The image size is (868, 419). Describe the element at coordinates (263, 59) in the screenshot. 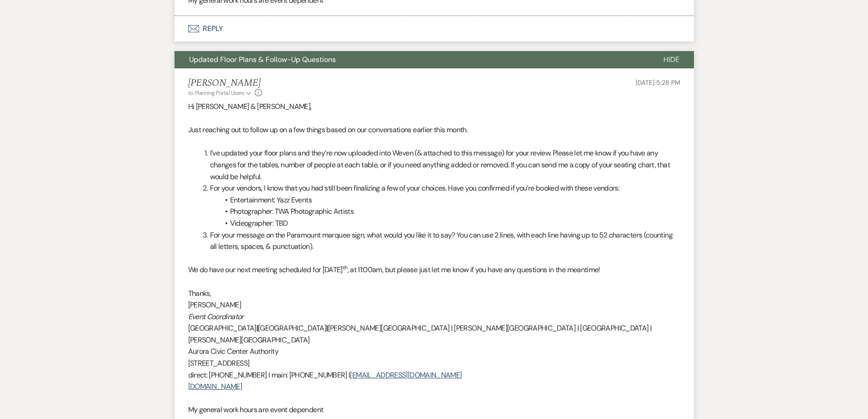

I see `span: Updated Floor Plans & Follow-Up Questions` at that location.